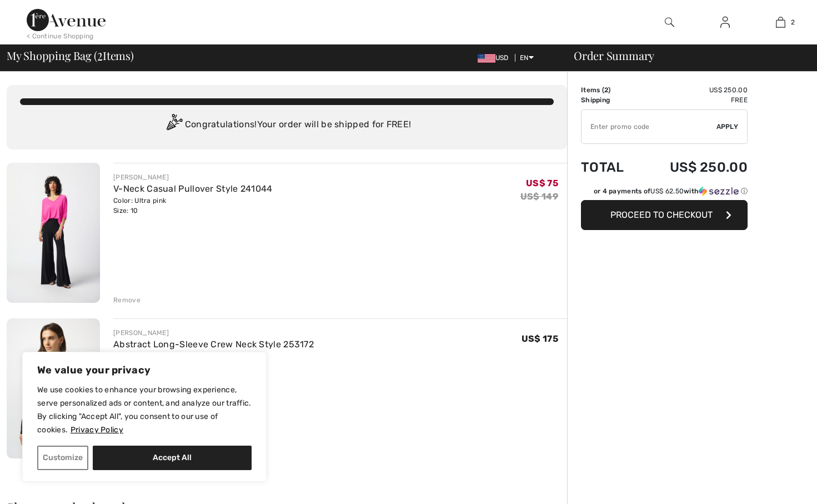 The image size is (817, 504). Describe the element at coordinates (60, 36) in the screenshot. I see `div: < Continue Shopping` at that location.